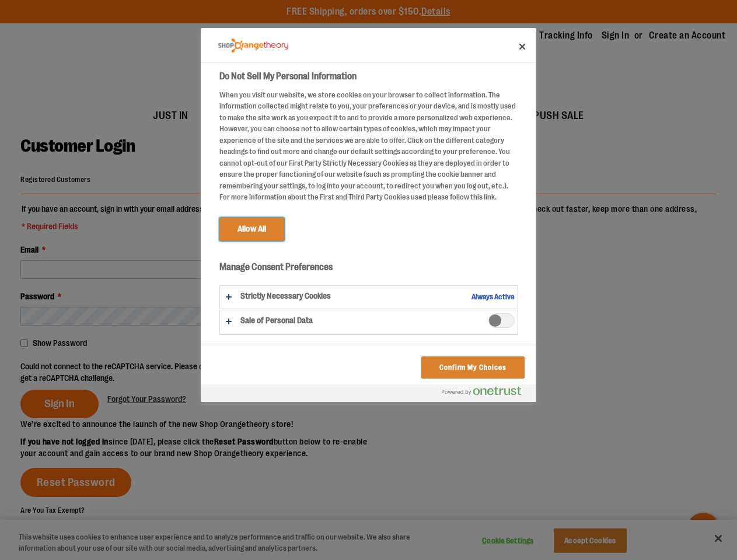 Image resolution: width=737 pixels, height=560 pixels. Describe the element at coordinates (368, 145) in the screenshot. I see `div: When you visit our website, we store cookies on your browser to collect information. The informat...` at that location.